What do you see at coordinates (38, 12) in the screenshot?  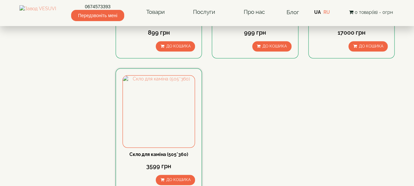 I see `img: Завод VESUVI` at bounding box center [38, 12].